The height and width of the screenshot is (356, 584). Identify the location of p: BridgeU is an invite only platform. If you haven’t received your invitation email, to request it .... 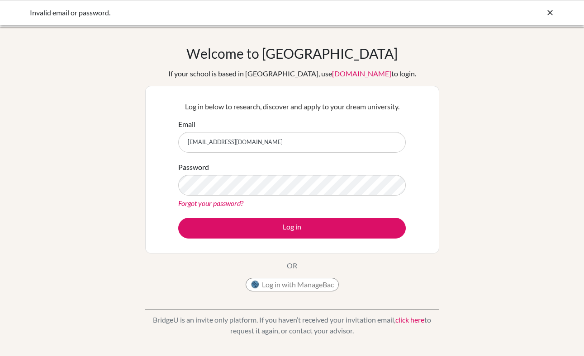
(292, 326).